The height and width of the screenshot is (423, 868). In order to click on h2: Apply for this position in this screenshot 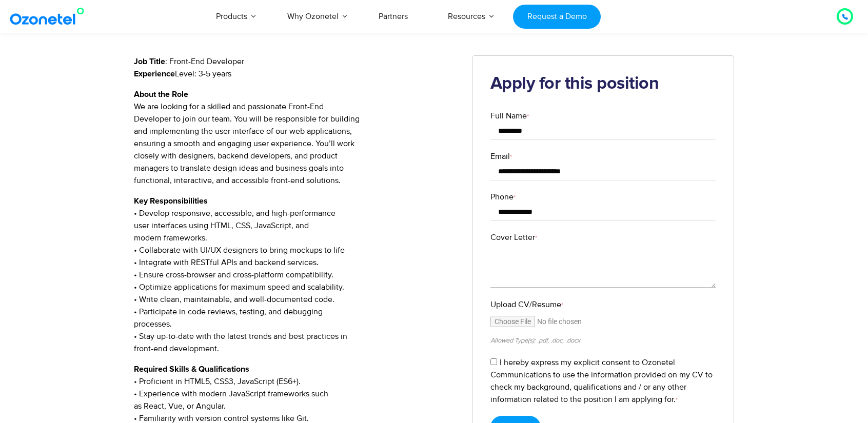, I will do `click(604, 84)`.